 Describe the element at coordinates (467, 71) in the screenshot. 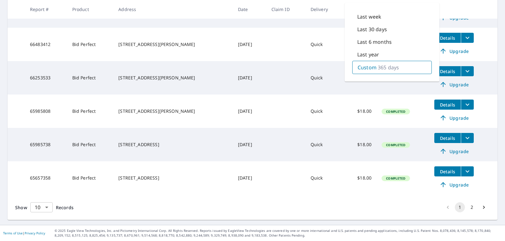

I see `button: filesDropdownBtn-66253533` at that location.